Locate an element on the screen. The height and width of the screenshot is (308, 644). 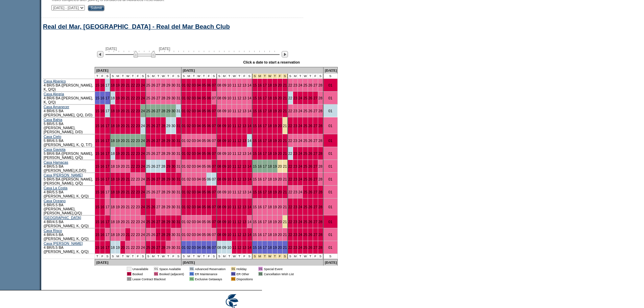
a: 07 is located at coordinates (214, 98).